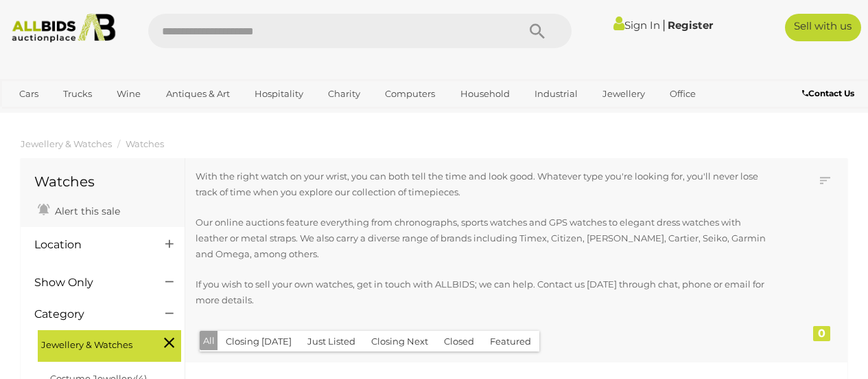  Describe the element at coordinates (537, 31) in the screenshot. I see `button: Search` at that location.